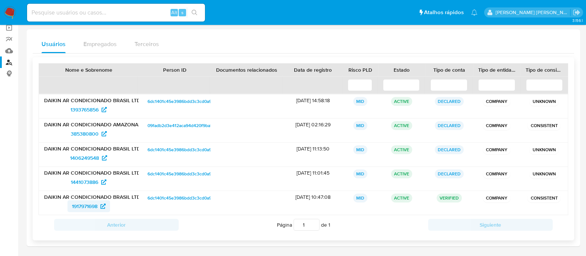  Describe the element at coordinates (533, 12) in the screenshot. I see `p: anna.almeida@mercadopago.com.br` at that location.